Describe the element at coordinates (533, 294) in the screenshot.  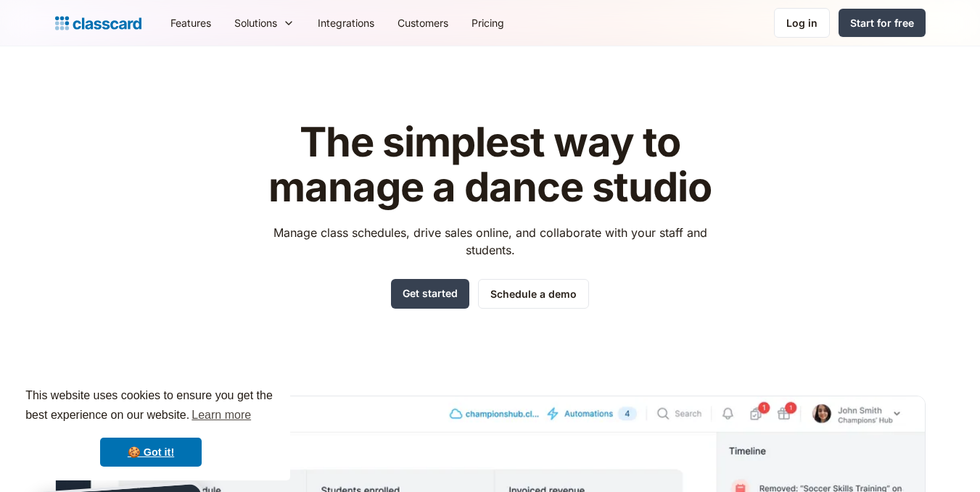
I see `a: Schedule a demo` at that location.